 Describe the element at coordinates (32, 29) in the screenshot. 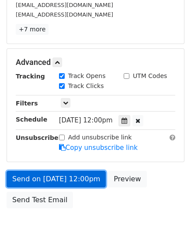

I see `a: +7 more` at that location.